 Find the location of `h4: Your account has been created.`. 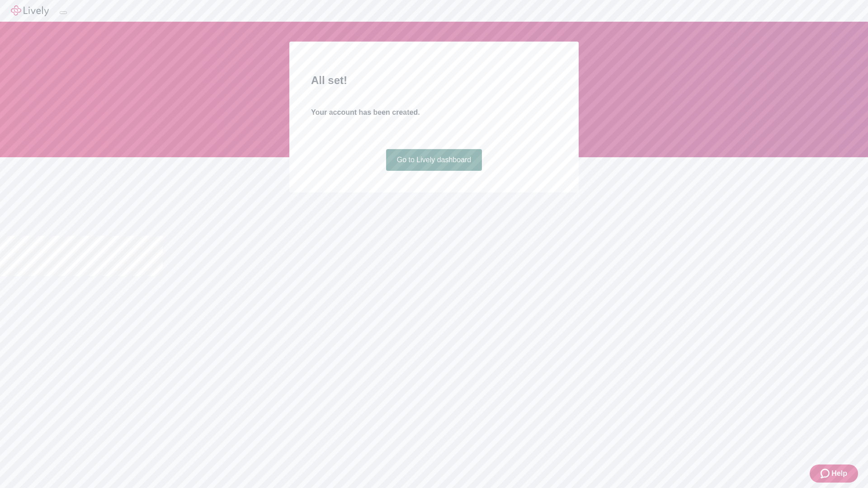

h4: Your account has been created. is located at coordinates (434, 113).